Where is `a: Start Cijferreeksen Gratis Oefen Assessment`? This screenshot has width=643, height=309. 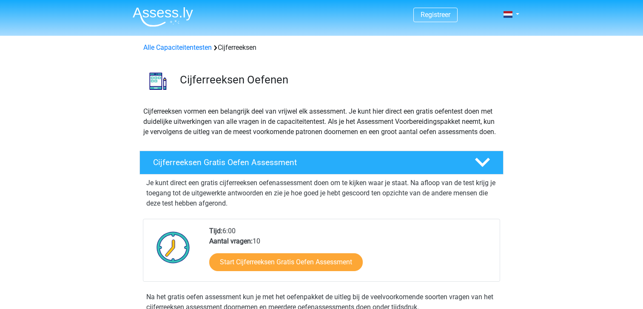 a: Start Cijferreeksen Gratis Oefen Assessment is located at coordinates (286, 262).